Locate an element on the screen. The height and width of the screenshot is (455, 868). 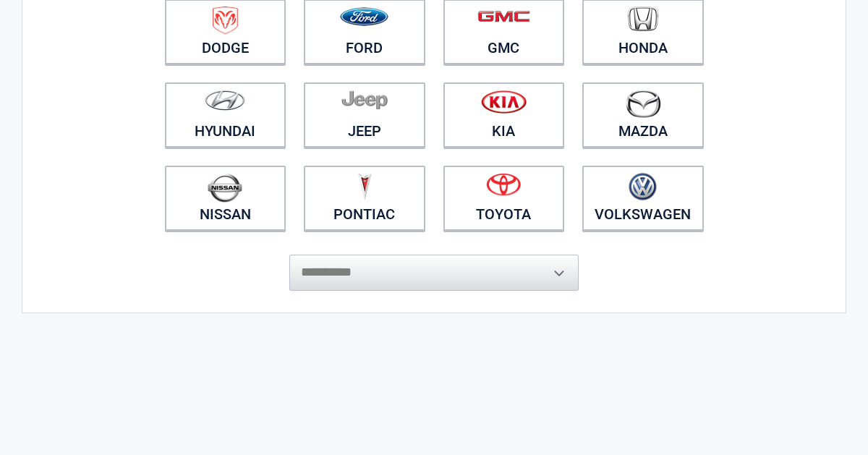
img: honda is located at coordinates (643, 19).